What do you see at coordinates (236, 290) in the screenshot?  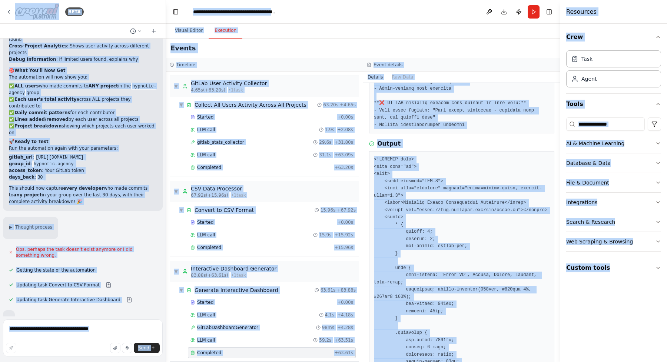 I see `span: Generate Interactive Dashboard` at bounding box center [236, 290].